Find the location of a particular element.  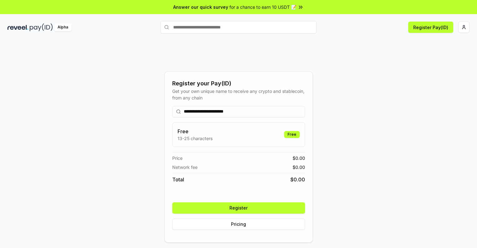

p: 13-25 characters is located at coordinates (195, 138).